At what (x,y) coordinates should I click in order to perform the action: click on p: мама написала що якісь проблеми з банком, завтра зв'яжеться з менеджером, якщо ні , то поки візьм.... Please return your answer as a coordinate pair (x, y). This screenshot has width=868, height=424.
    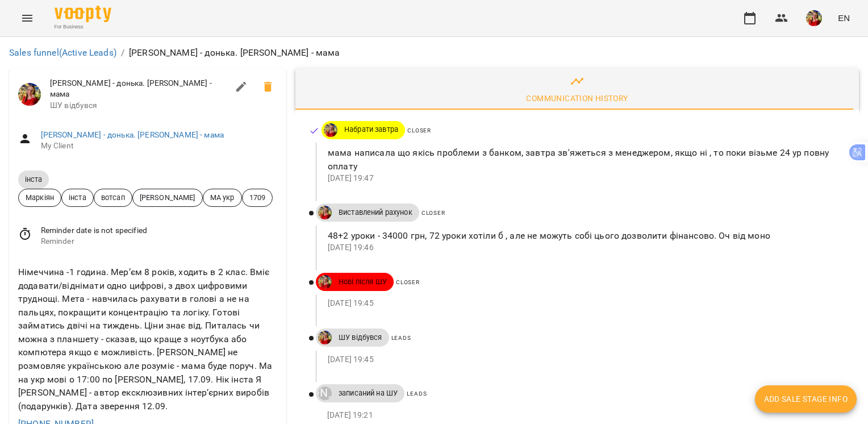
    Looking at the image, I should click on (584, 159).